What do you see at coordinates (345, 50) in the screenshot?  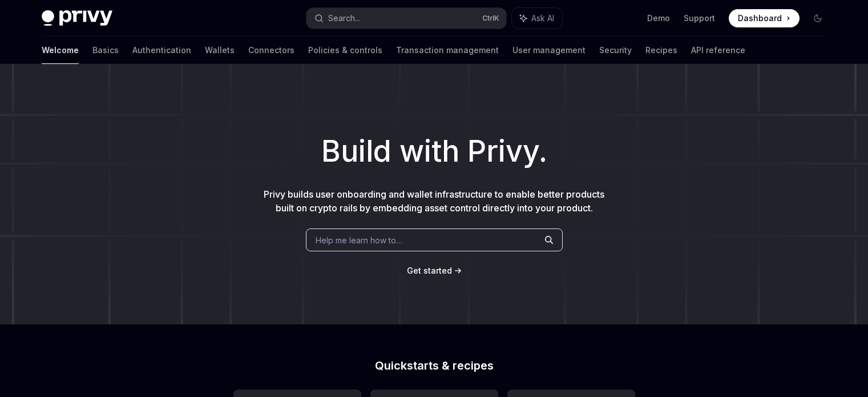 I see `a: Policies & controls` at bounding box center [345, 50].